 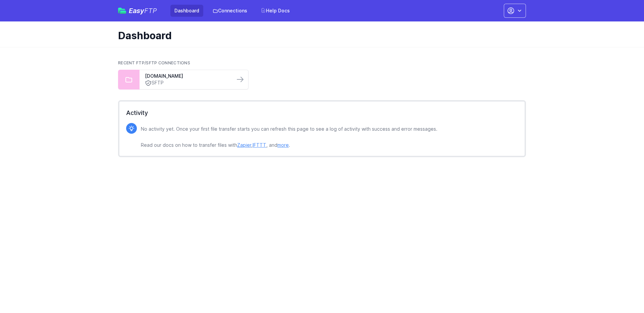 What do you see at coordinates (230, 11) in the screenshot?
I see `a: Connections` at bounding box center [230, 11].